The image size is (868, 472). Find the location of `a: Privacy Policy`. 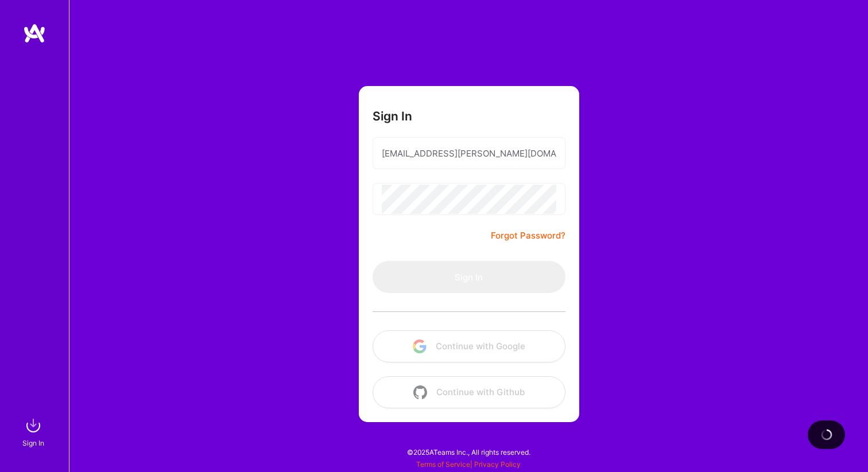

a: Privacy Policy is located at coordinates (497, 464).